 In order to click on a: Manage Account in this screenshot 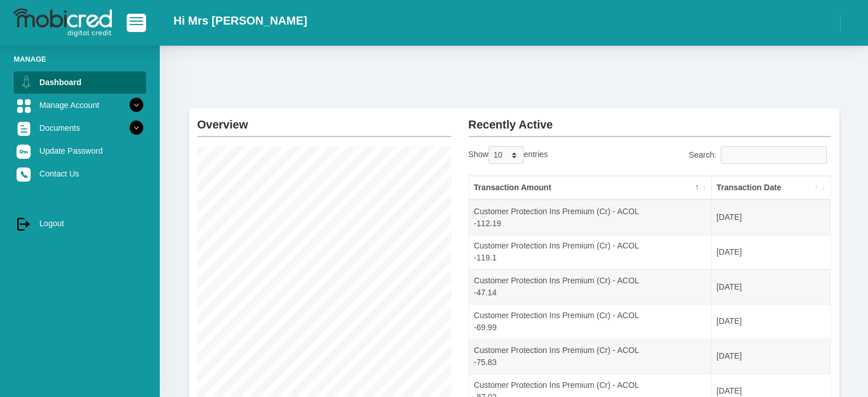, I will do `click(80, 105)`.